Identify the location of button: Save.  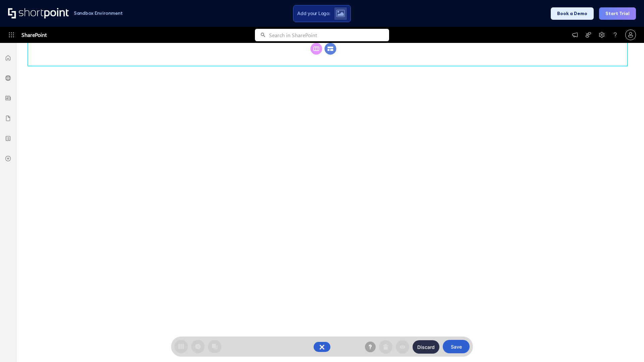
(456, 346).